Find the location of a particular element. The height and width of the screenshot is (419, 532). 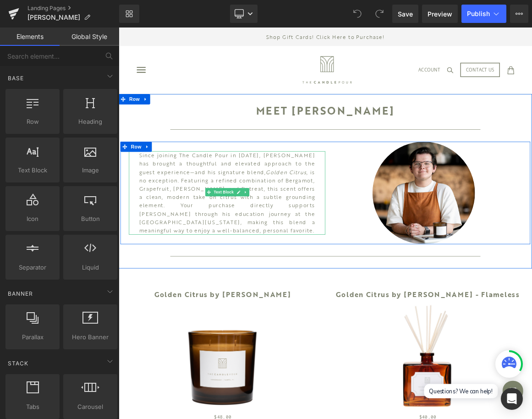

a: Cart is located at coordinates (526, 57).